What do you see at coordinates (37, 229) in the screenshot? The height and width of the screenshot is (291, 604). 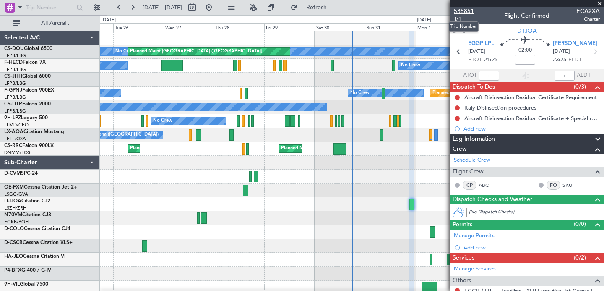 I see `a: D-COLOCessna Citation CJ4` at bounding box center [37, 229].